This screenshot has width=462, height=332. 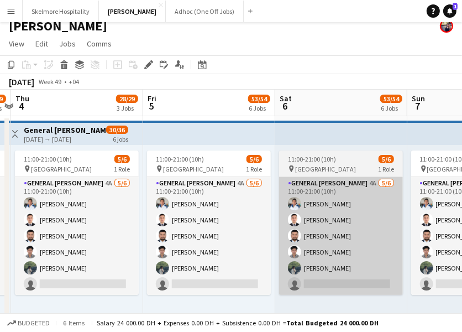 I want to click on a: 1, so click(x=450, y=11).